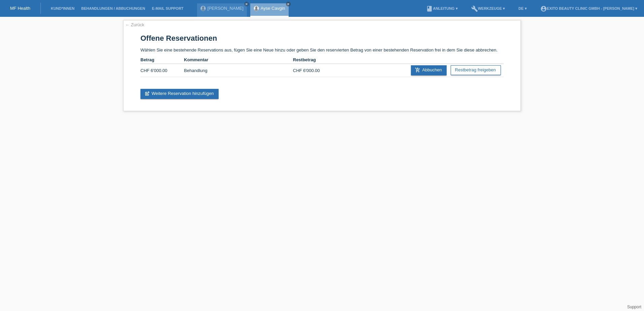  What do you see at coordinates (63, 8) in the screenshot?
I see `a: Kund*innen` at bounding box center [63, 8].